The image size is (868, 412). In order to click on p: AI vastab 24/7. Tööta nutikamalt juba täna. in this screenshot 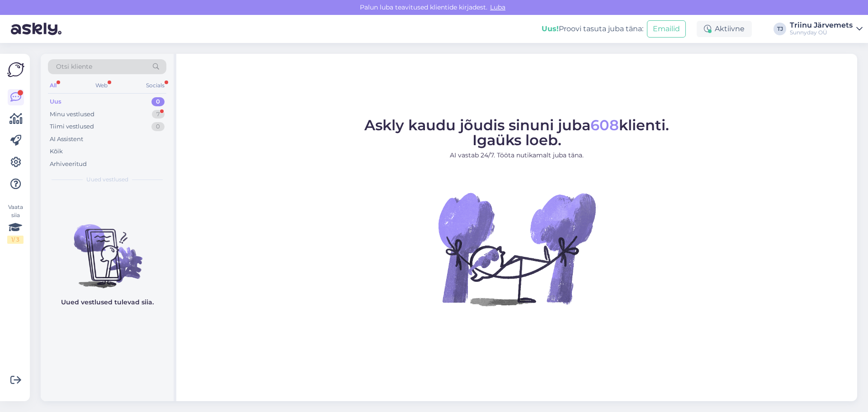, I will do `click(516, 155)`.